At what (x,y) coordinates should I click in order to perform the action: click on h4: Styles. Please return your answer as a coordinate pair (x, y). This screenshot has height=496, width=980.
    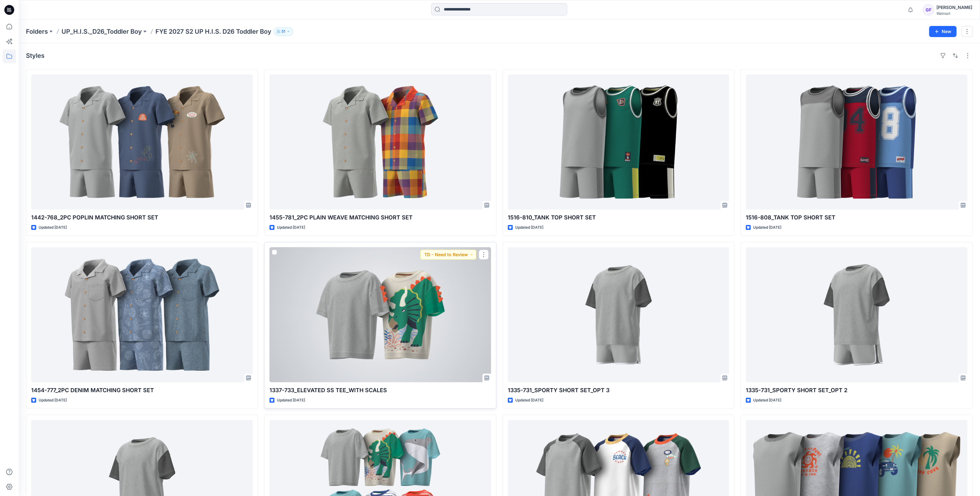
    Looking at the image, I should click on (36, 56).